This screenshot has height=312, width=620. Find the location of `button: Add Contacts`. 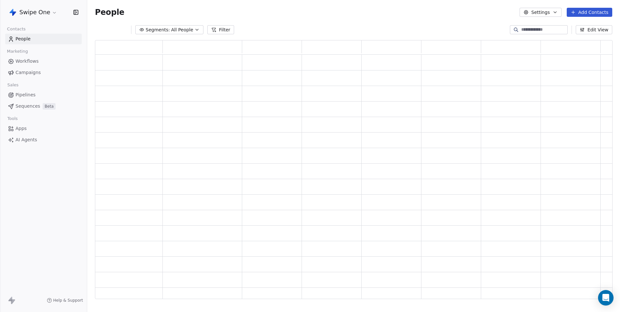

button: Add Contacts is located at coordinates (589, 12).